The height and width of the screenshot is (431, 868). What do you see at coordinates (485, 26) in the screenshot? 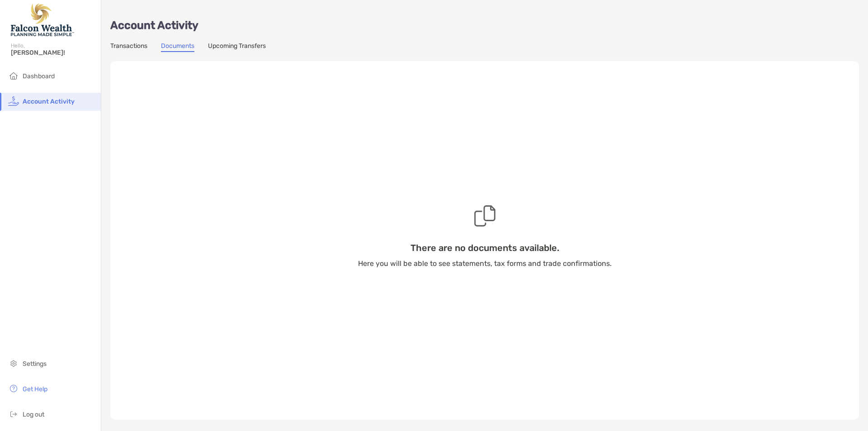
I see `p: Account Activity` at bounding box center [485, 26].